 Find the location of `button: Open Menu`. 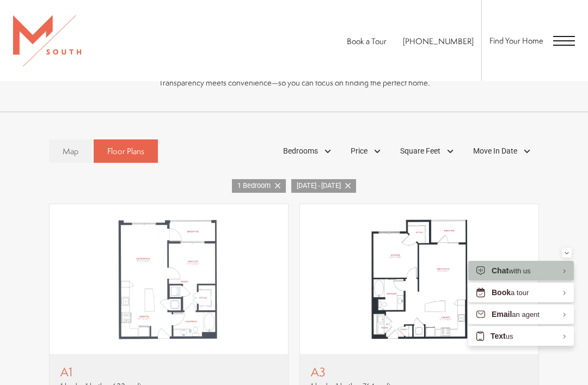

button: Open Menu is located at coordinates (565, 40).